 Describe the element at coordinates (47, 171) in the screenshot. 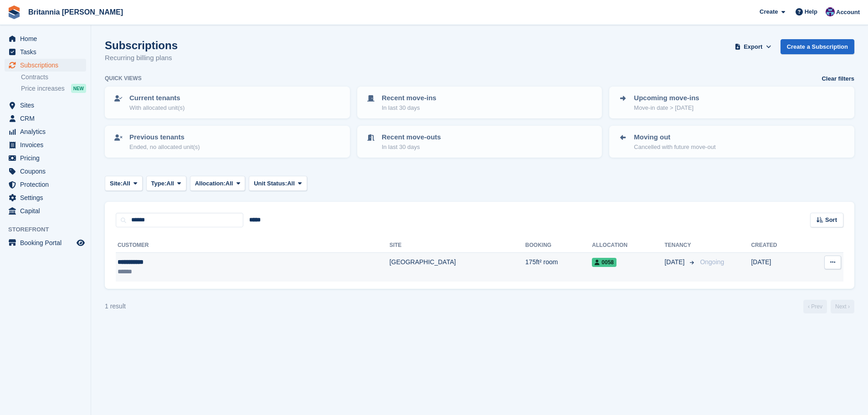

I see `span: Coupons` at that location.